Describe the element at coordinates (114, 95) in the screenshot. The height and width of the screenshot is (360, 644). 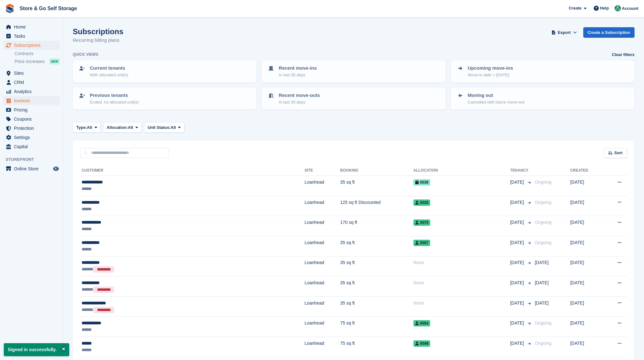
I see `p: Previous tenants` at that location.